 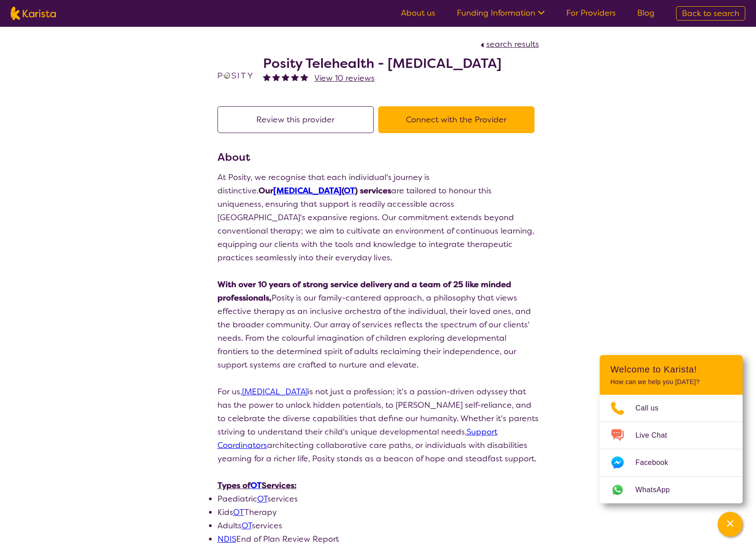 What do you see at coordinates (257, 485) in the screenshot?
I see `u: Types of Services:` at bounding box center [257, 485].